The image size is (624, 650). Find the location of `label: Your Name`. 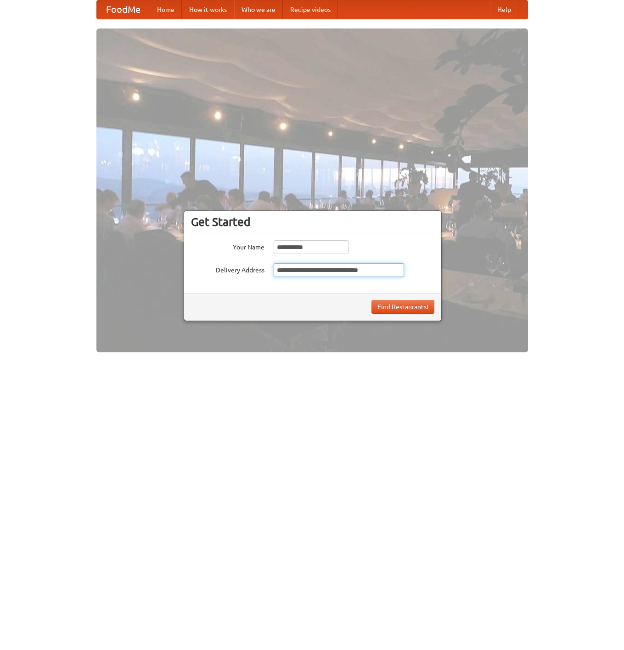

label: Your Name is located at coordinates (228, 246).